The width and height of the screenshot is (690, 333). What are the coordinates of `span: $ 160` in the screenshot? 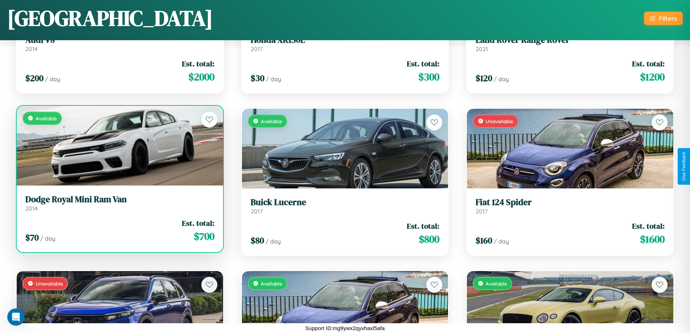 It's located at (484, 240).